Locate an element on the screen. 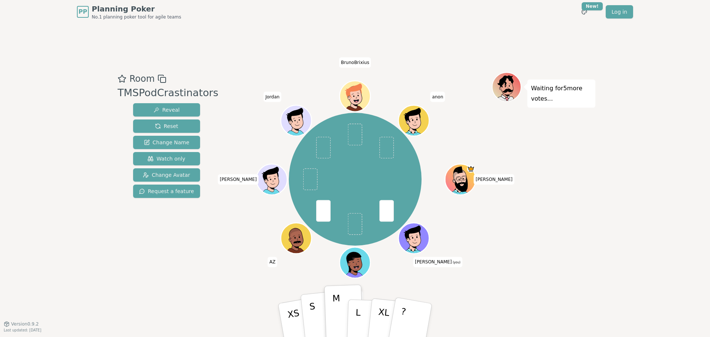 The image size is (710, 337). button: Reset is located at coordinates (166, 126).